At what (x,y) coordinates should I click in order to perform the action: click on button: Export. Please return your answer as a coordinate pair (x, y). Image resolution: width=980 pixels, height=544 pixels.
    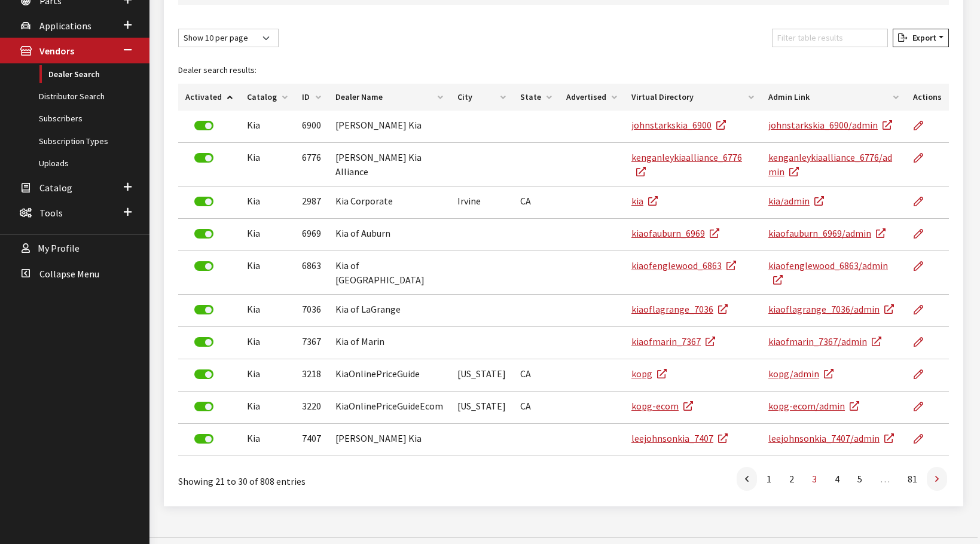
    Looking at the image, I should click on (920, 38).